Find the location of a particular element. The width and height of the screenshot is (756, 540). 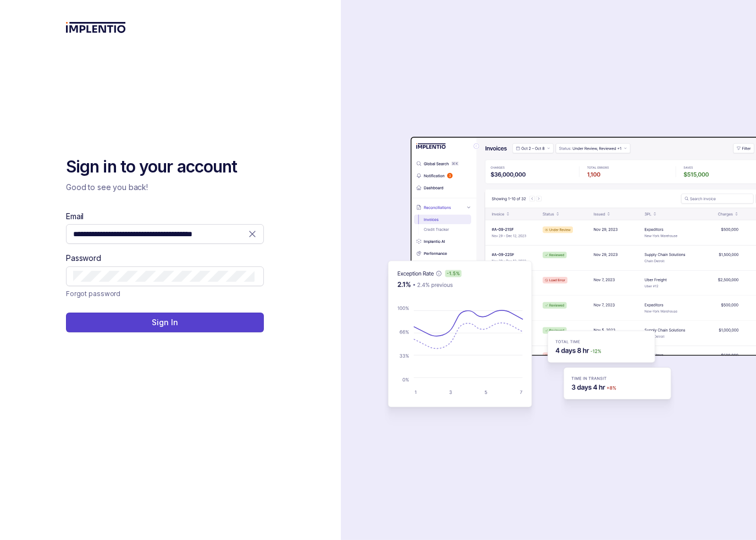

h2: Sign in to your account is located at coordinates (165, 167).